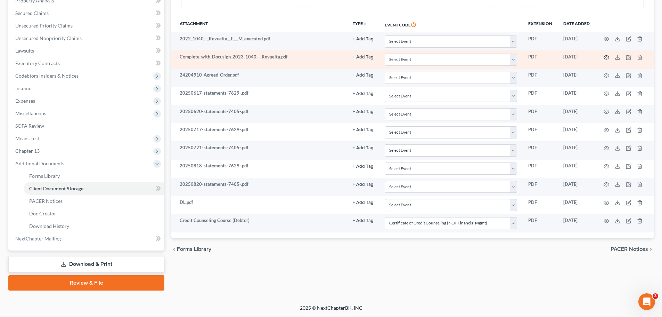 The image size is (662, 317). What do you see at coordinates (259, 223) in the screenshot?
I see `td: Credit Counseling Course (Debtor)` at bounding box center [259, 223].